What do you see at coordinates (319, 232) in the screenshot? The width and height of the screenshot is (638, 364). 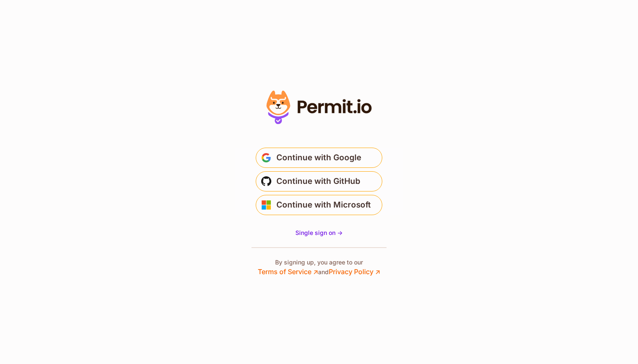 I see `span: Single sign on ->` at bounding box center [319, 232].